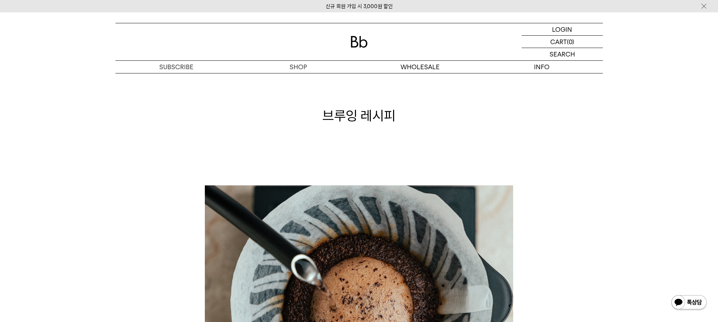 Image resolution: width=718 pixels, height=322 pixels. I want to click on p: LOGIN, so click(562, 29).